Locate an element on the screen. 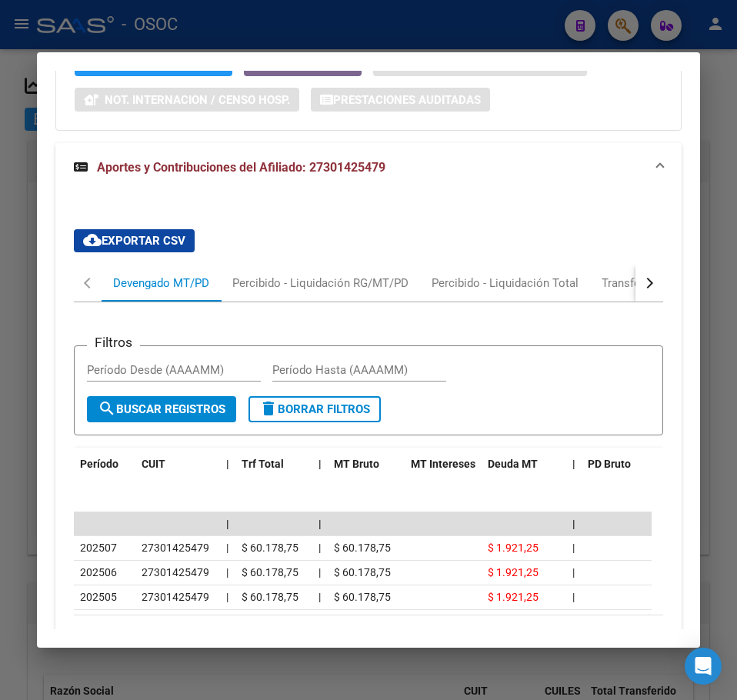 The width and height of the screenshot is (737, 700). datatable-header-cell: Trf Total is located at coordinates (274, 464).